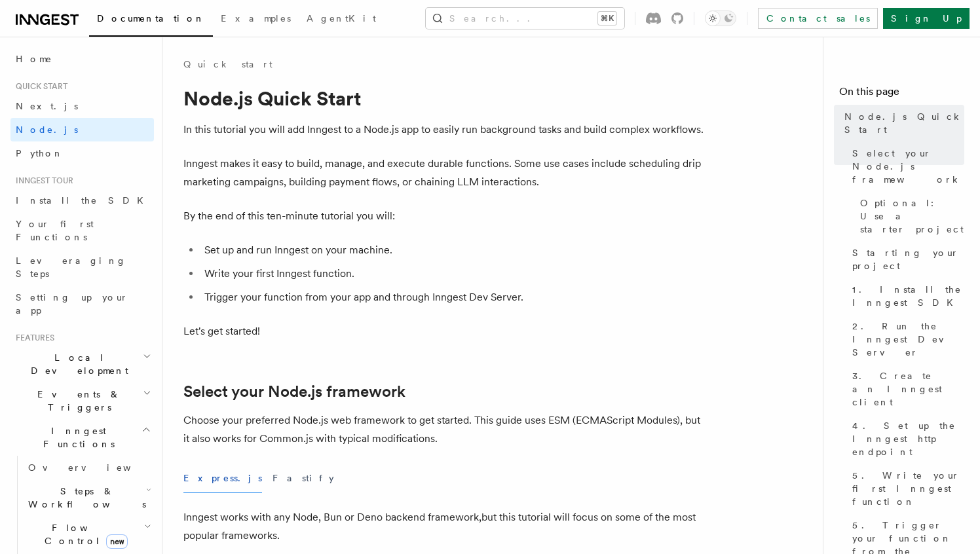 This screenshot has width=980, height=554. Describe the element at coordinates (82, 267) in the screenshot. I see `a: Leveraging Steps` at that location.